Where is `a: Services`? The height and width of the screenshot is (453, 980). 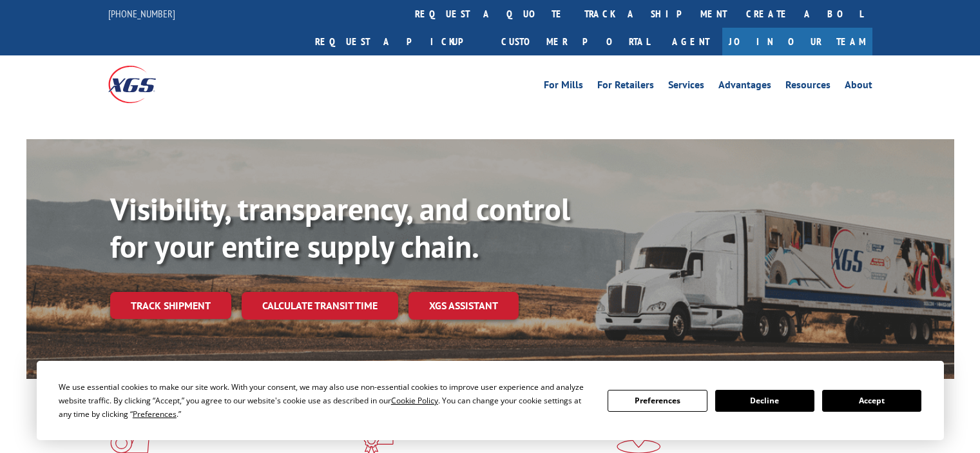
a: Services is located at coordinates (686, 87).